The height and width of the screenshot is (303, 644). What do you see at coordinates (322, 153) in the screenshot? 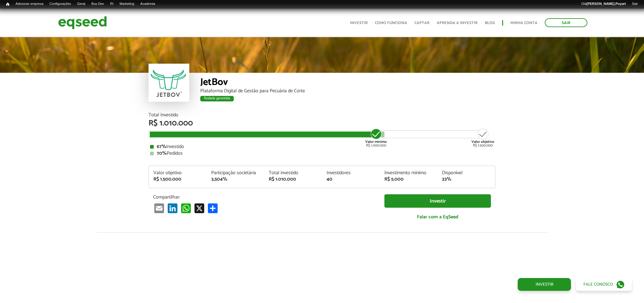
I see `div: Pedidos` at bounding box center [322, 153].